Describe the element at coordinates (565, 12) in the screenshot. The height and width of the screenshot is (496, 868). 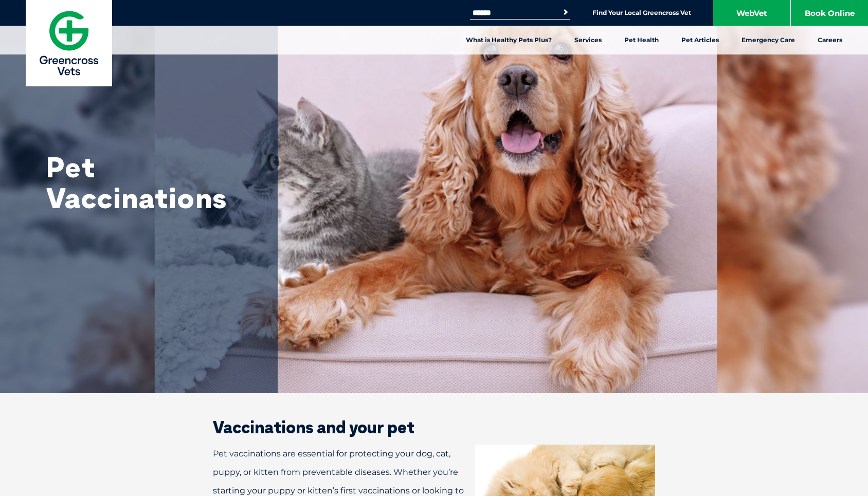
I see `button: Search` at that location.